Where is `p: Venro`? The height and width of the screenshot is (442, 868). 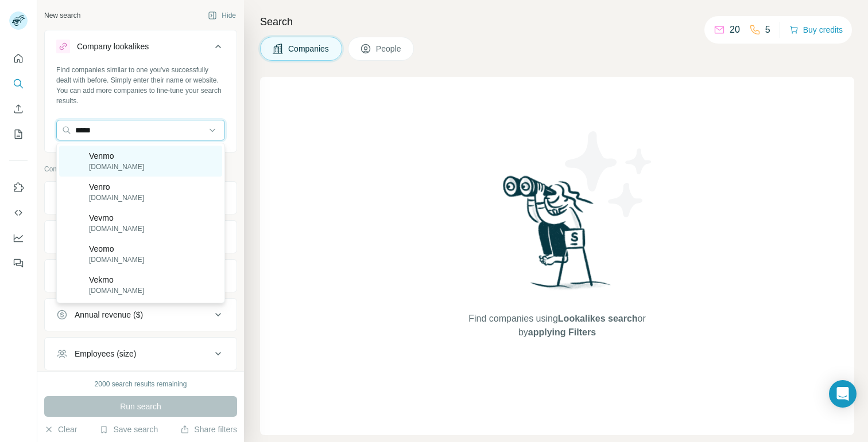
p: Venro is located at coordinates (117, 187).